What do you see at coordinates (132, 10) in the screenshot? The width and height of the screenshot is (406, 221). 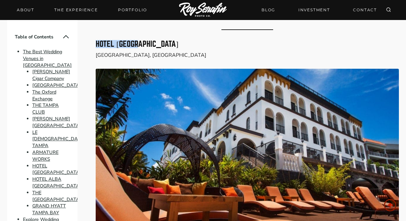 I see `a: Portfolio` at bounding box center [132, 10].